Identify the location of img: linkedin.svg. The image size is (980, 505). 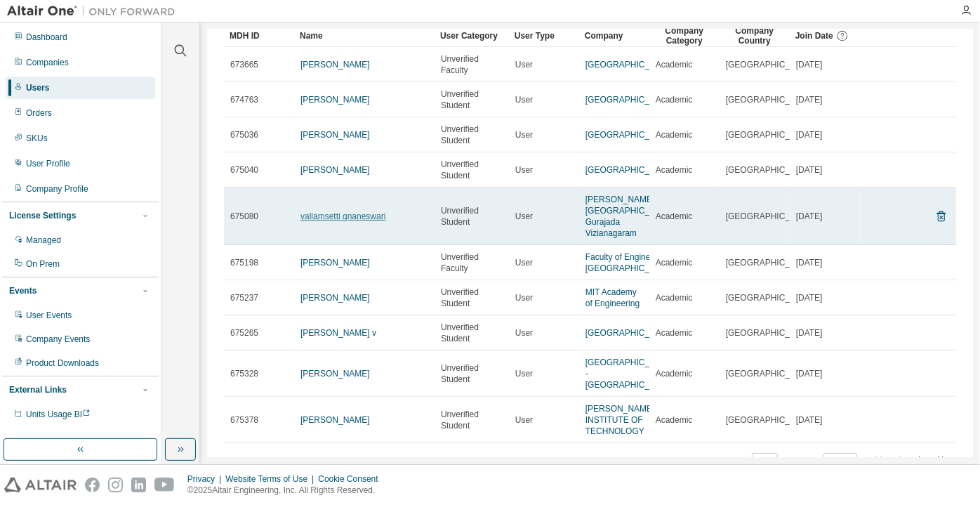
(138, 484).